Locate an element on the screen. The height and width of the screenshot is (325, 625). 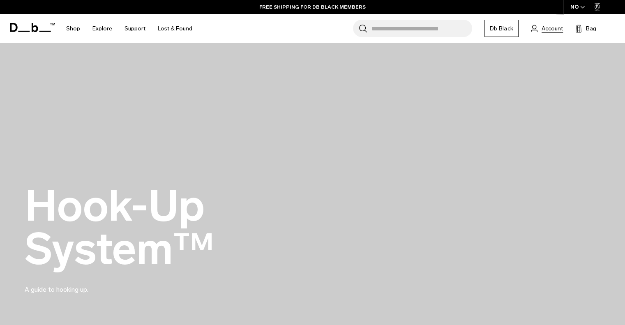
a: Support is located at coordinates (135, 28).